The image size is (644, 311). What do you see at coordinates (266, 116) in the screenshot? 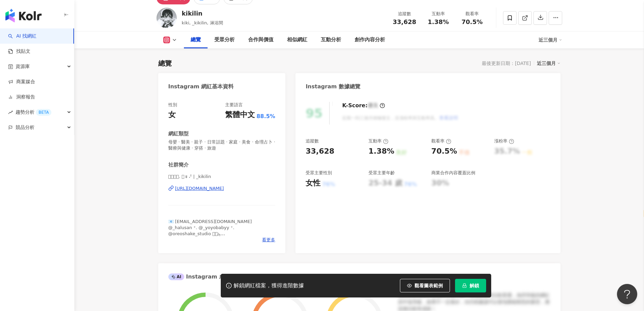
I see `span: 88.5%` at bounding box center [266, 116].